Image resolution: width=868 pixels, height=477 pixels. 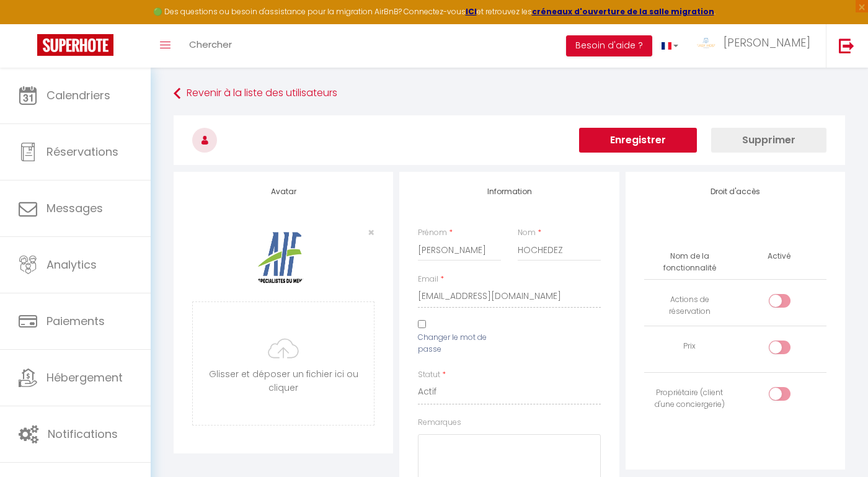 I want to click on button: Enregistrer, so click(x=638, y=140).